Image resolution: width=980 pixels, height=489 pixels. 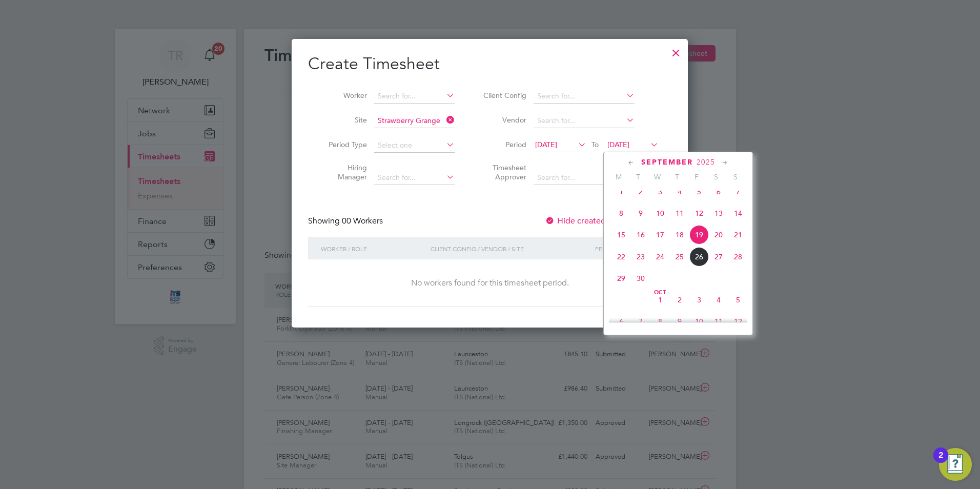 What do you see at coordinates (955, 464) in the screenshot?
I see `button: Open Resource Center, 2 new notifications` at bounding box center [955, 464].